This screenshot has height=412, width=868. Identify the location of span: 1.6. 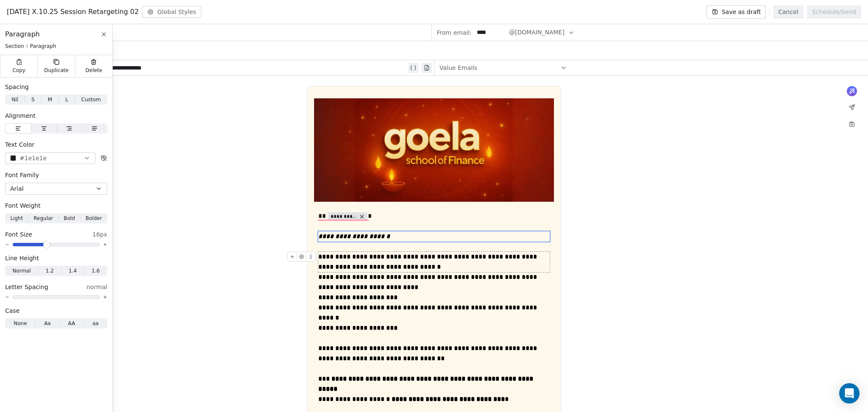
(95, 271).